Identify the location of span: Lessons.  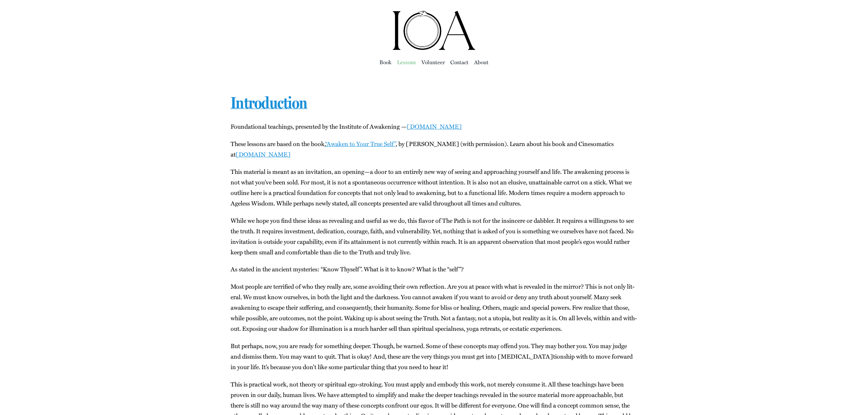
(407, 62).